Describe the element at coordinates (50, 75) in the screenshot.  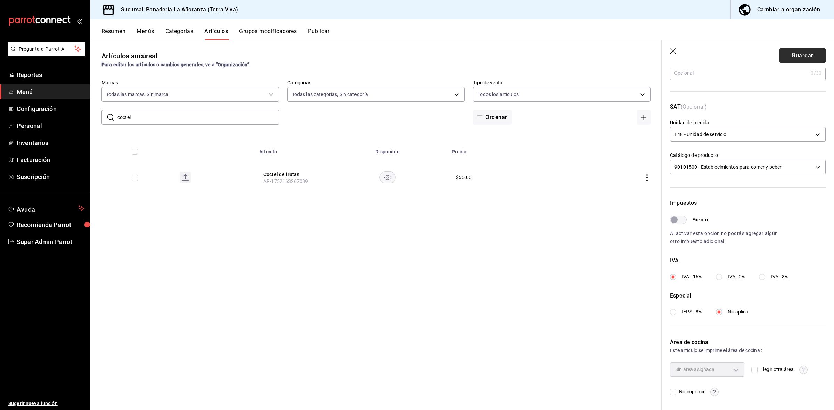
I see `span: Reportes` at that location.